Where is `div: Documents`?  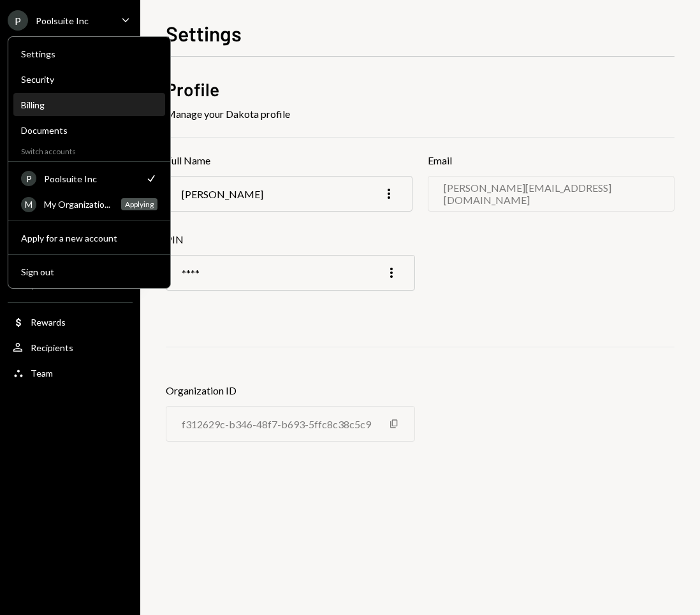 div: Documents is located at coordinates (89, 130).